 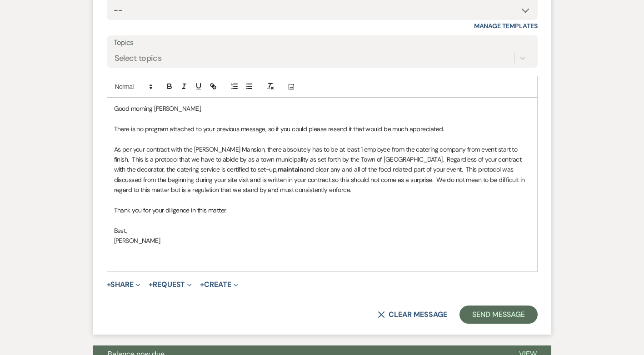 I want to click on strong: maintain, so click(x=290, y=170).